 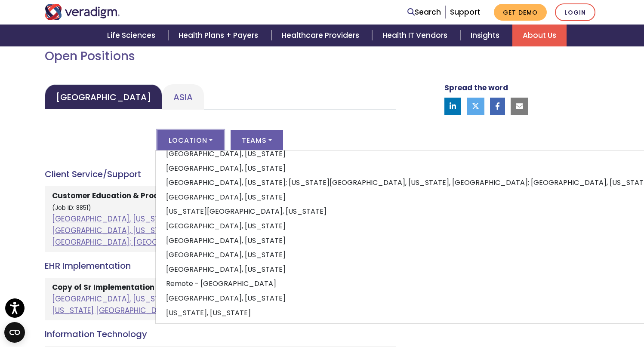 What do you see at coordinates (221, 335) in the screenshot?
I see `h4: Information Technology` at bounding box center [221, 335].